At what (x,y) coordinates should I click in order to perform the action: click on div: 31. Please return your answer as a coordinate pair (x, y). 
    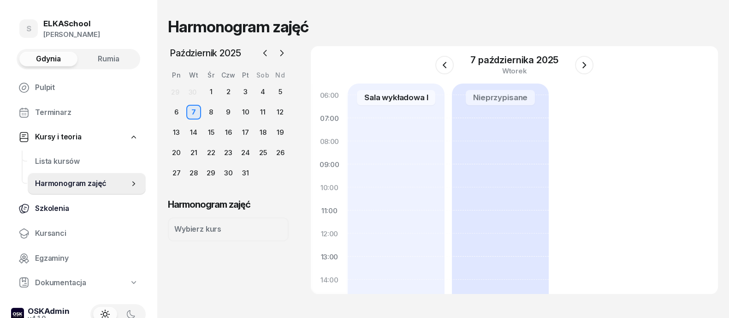
    Looking at the image, I should click on (246, 173).